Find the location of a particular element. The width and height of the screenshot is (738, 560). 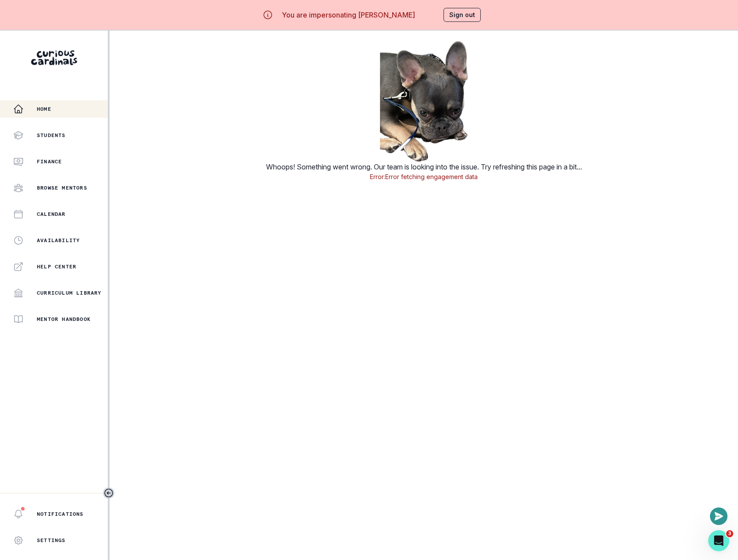

p: Help Center is located at coordinates (56, 266).